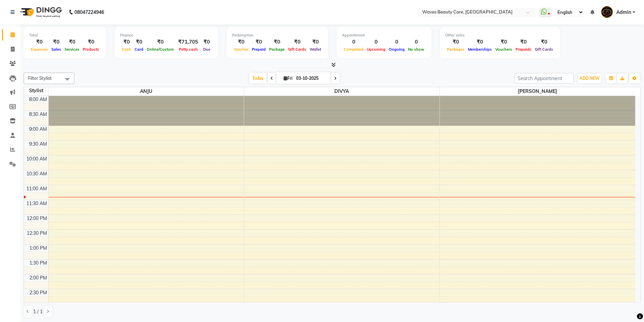 This screenshot has width=644, height=322. Describe the element at coordinates (544, 79) in the screenshot. I see `input: Search Appointment` at that location.